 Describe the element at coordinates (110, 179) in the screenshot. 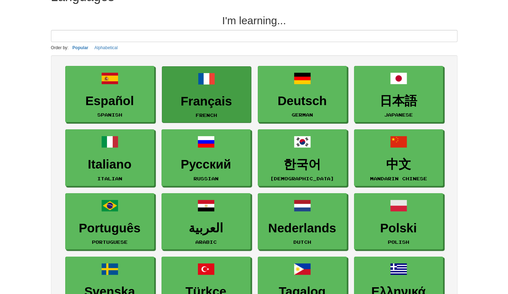

I see `small: Italian` at that location.